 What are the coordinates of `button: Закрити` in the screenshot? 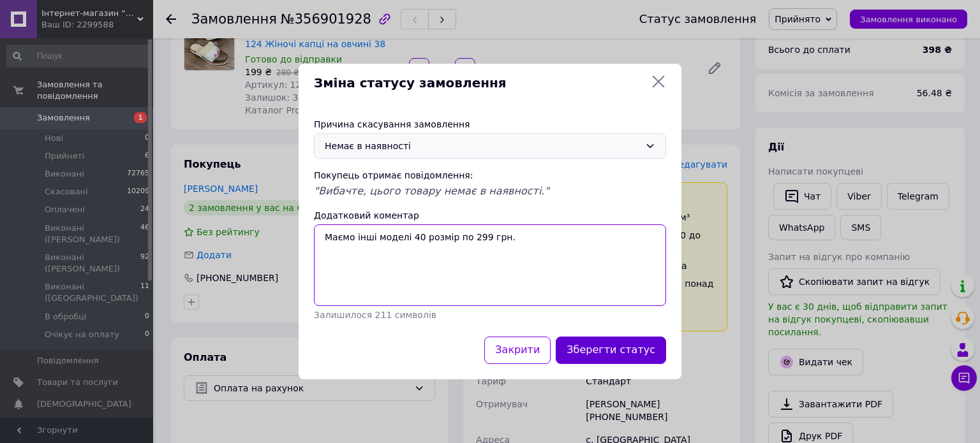 It's located at (517, 350).